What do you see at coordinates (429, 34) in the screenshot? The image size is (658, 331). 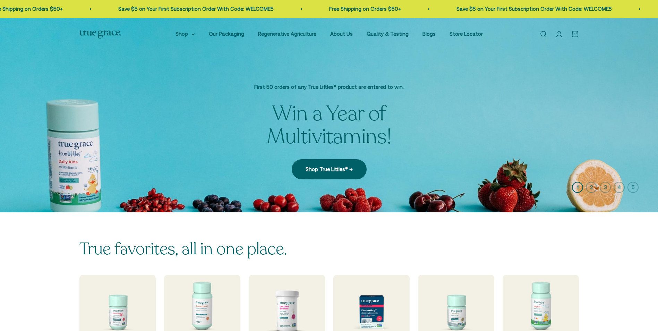 I see `a: Blogs` at bounding box center [429, 34].